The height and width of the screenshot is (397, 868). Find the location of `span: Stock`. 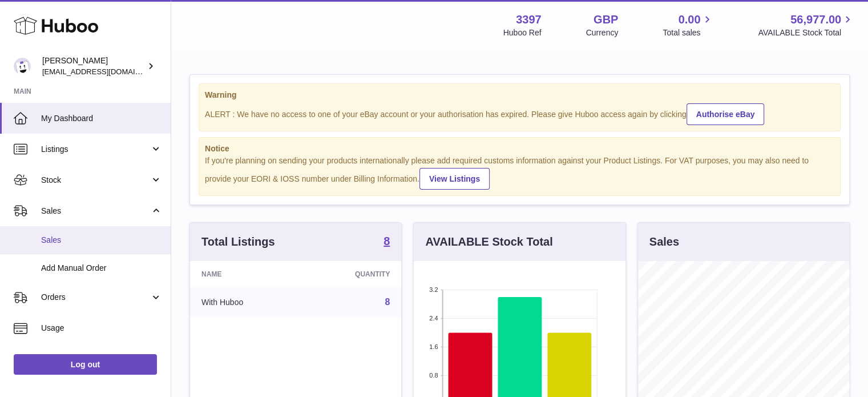

span: Stock is located at coordinates (95, 180).